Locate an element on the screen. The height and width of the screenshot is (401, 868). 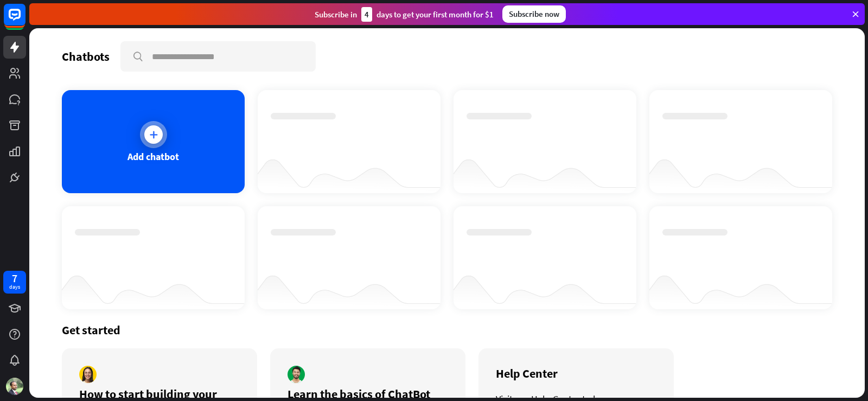
div: Chatbots is located at coordinates (86, 56).